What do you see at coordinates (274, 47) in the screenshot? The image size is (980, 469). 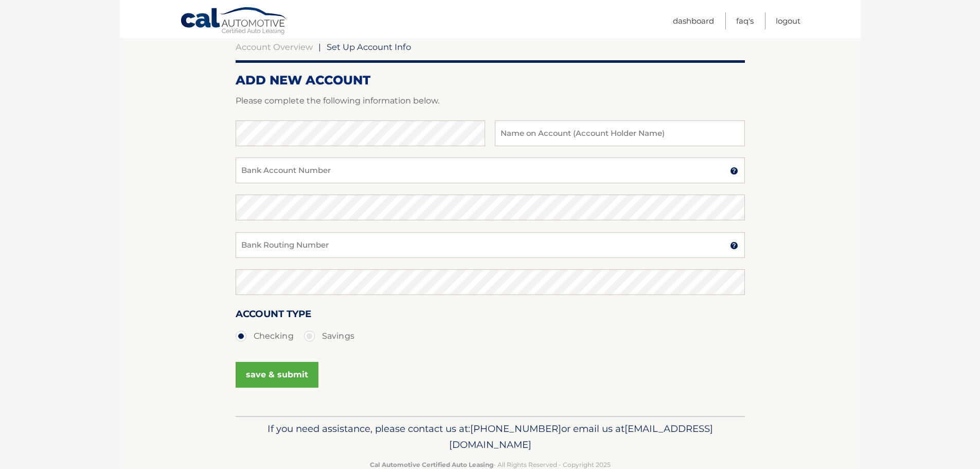 I see `a: Account Overview` at bounding box center [274, 47].